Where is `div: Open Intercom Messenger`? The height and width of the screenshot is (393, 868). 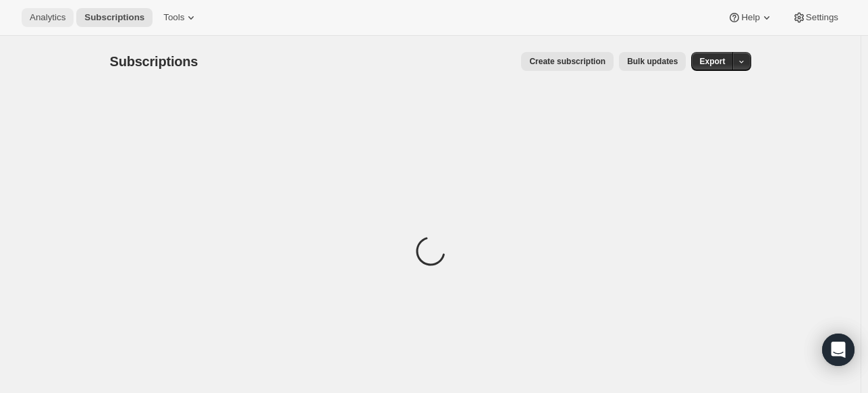 div: Open Intercom Messenger is located at coordinates (838, 350).